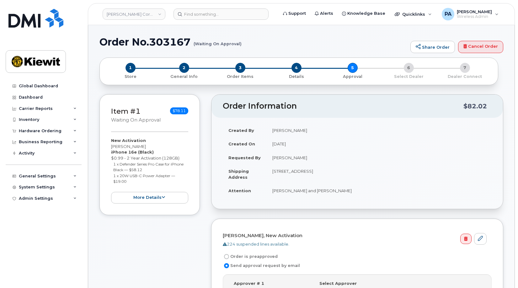 The image size is (518, 288). Describe the element at coordinates (242, 144) in the screenshot. I see `strong: Created On` at that location.